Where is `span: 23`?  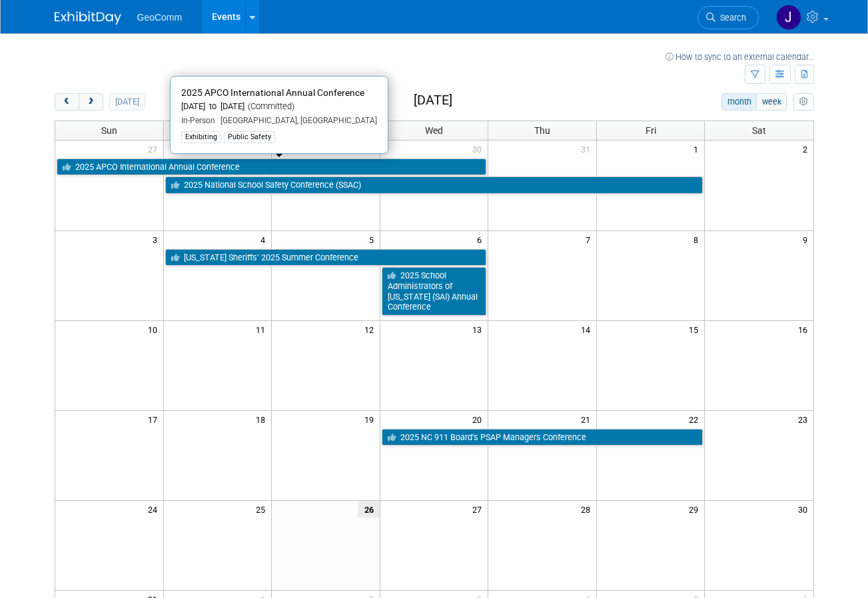 span: 23 is located at coordinates (805, 419).